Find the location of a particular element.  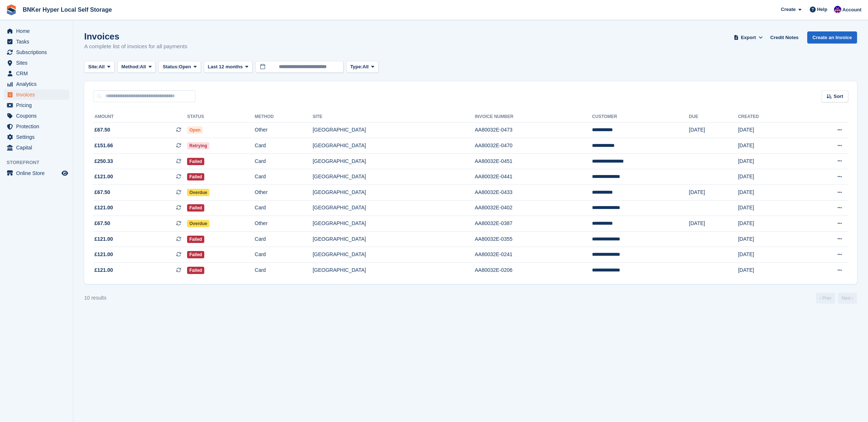

span: Account is located at coordinates (851, 10).